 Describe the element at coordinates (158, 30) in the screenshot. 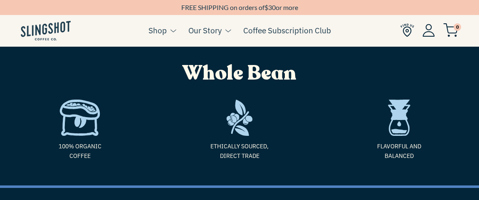

I see `a: Shop` at that location.